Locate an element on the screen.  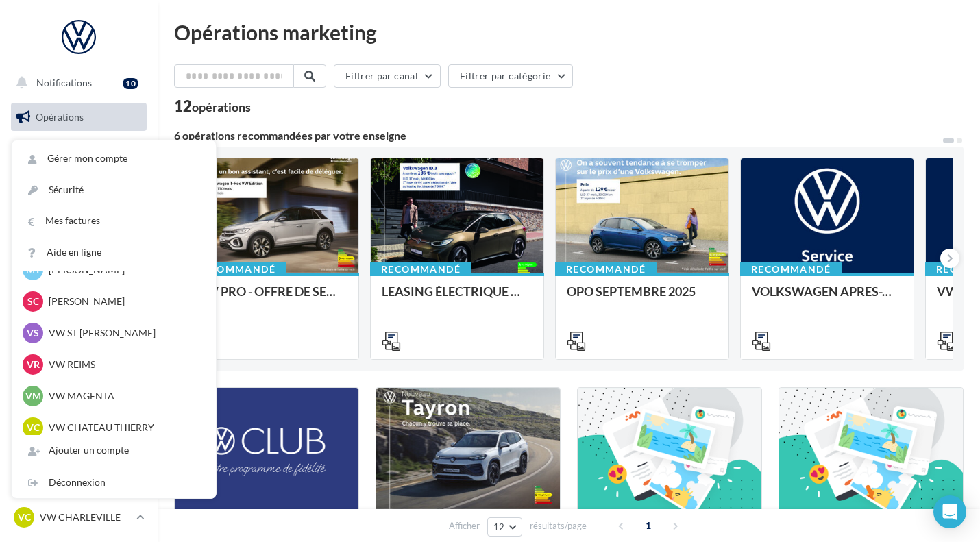
div: VOLKSWAGEN APRES-VENTE is located at coordinates (827, 298).